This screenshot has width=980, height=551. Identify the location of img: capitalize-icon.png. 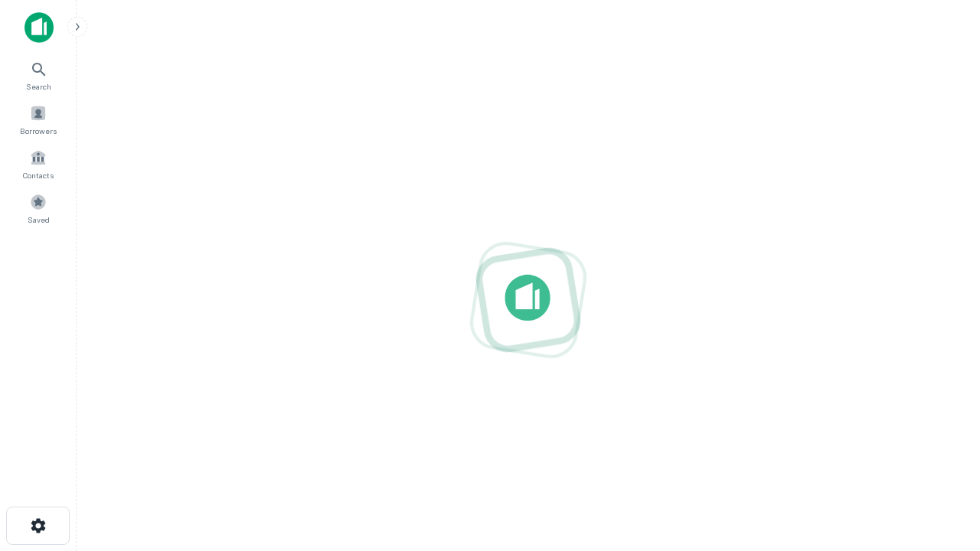
(39, 28).